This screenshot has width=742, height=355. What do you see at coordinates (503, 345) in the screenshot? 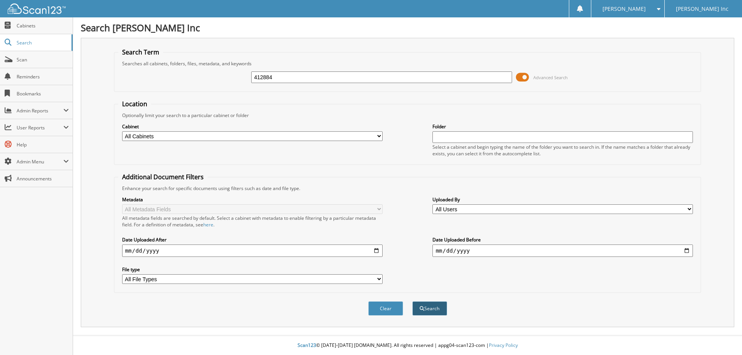
I see `a: Privacy Policy` at bounding box center [503, 345].